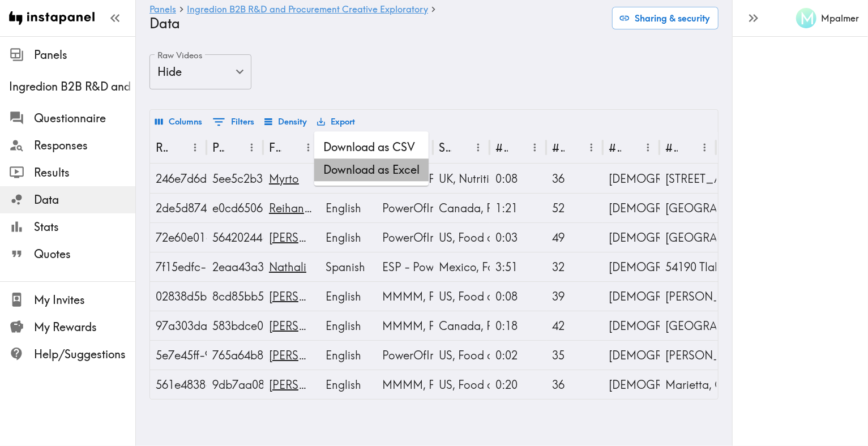  Describe the element at coordinates (688, 385) in the screenshot. I see `div: Marietta, GA 30060, USA` at that location.